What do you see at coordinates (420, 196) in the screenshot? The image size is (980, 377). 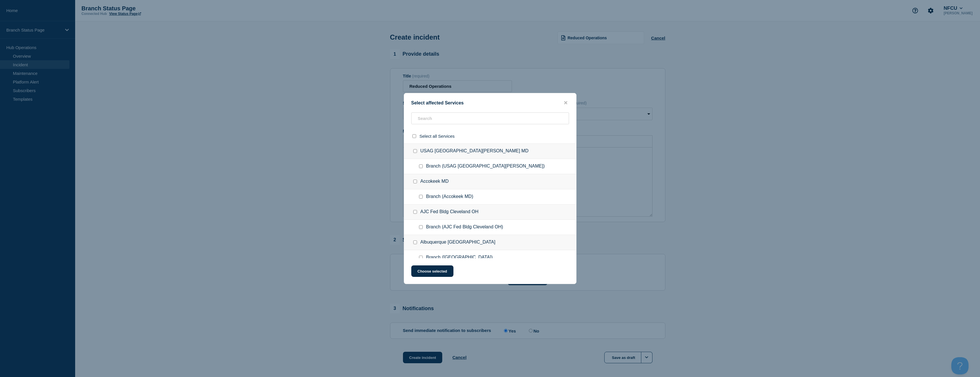 I see `input: Branch (Accokeek MD) checkbox` at bounding box center [420, 196].